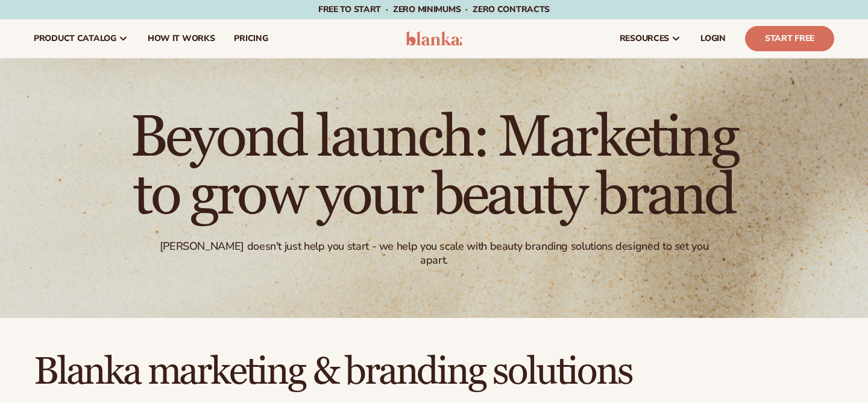 Image resolution: width=868 pixels, height=403 pixels. Describe the element at coordinates (251, 39) in the screenshot. I see `span: pricing` at that location.